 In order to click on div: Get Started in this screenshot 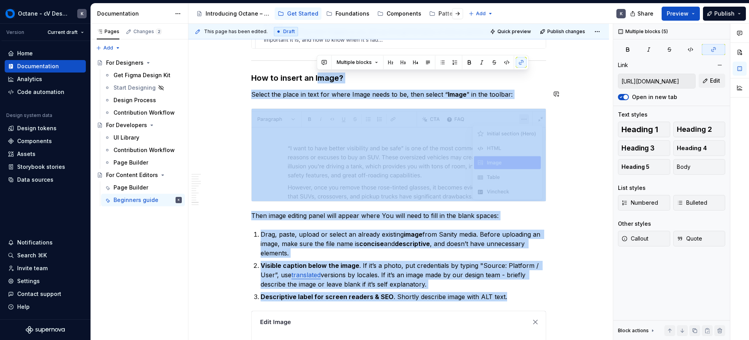, I will do `click(303, 14)`.